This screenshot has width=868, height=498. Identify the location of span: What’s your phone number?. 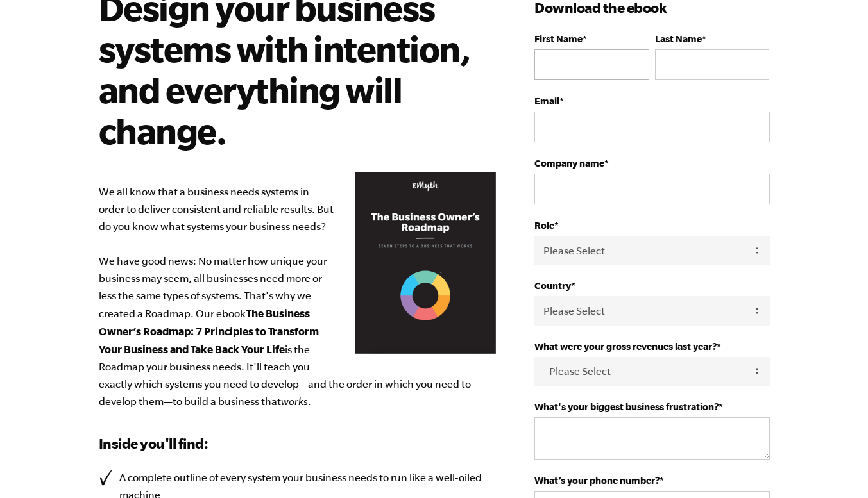
(597, 480).